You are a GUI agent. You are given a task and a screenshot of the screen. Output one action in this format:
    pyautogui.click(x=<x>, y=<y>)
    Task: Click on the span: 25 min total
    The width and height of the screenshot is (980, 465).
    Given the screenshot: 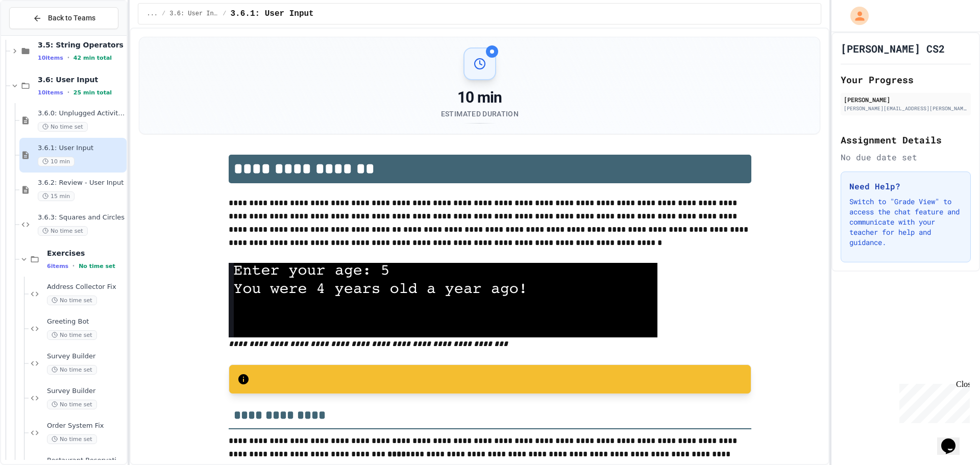 What is the action you would take?
    pyautogui.click(x=92, y=92)
    